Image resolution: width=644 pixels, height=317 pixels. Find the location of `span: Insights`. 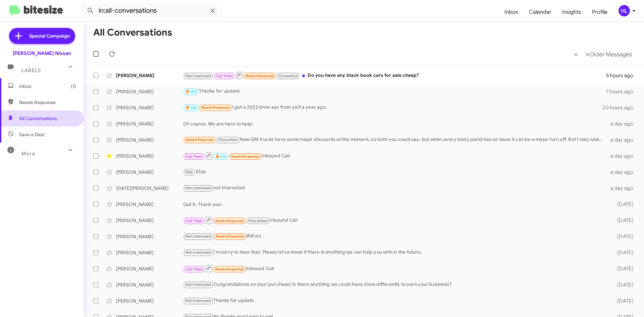

span: Insights is located at coordinates (571, 12).